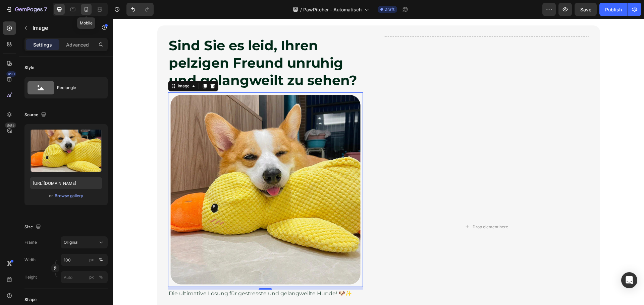 The image size is (644, 305). What do you see at coordinates (332, 10) in the screenshot?
I see `span: PawPitcher - Automatisch` at bounding box center [332, 10].